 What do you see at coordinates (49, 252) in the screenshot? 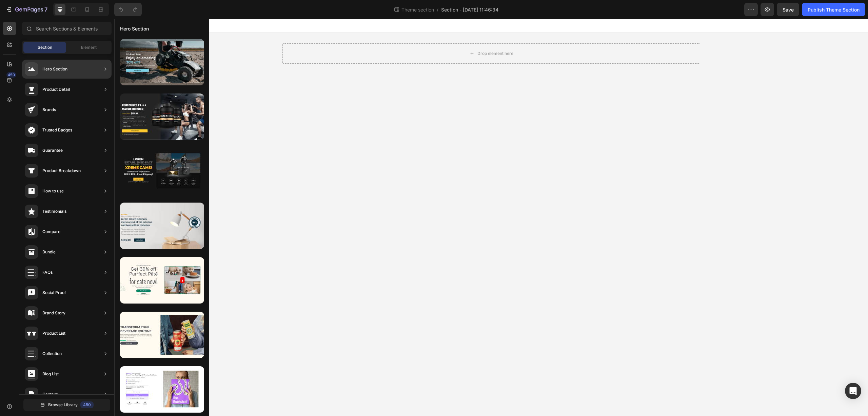
I see `div: Bundle` at bounding box center [49, 252].